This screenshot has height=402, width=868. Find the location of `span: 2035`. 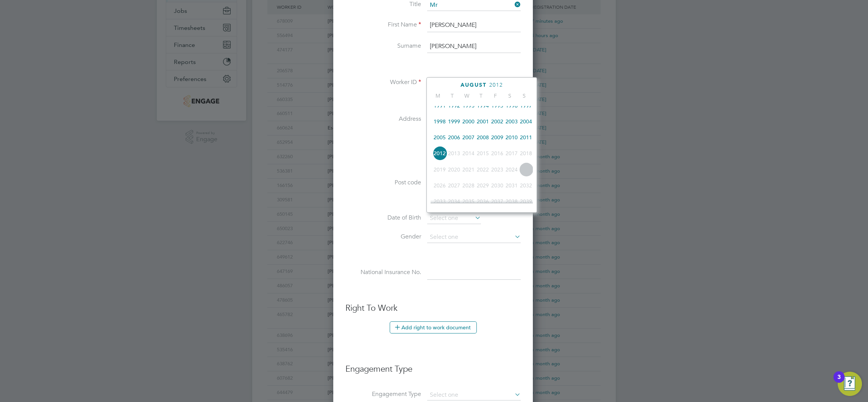

span: 2035 is located at coordinates (469, 201).